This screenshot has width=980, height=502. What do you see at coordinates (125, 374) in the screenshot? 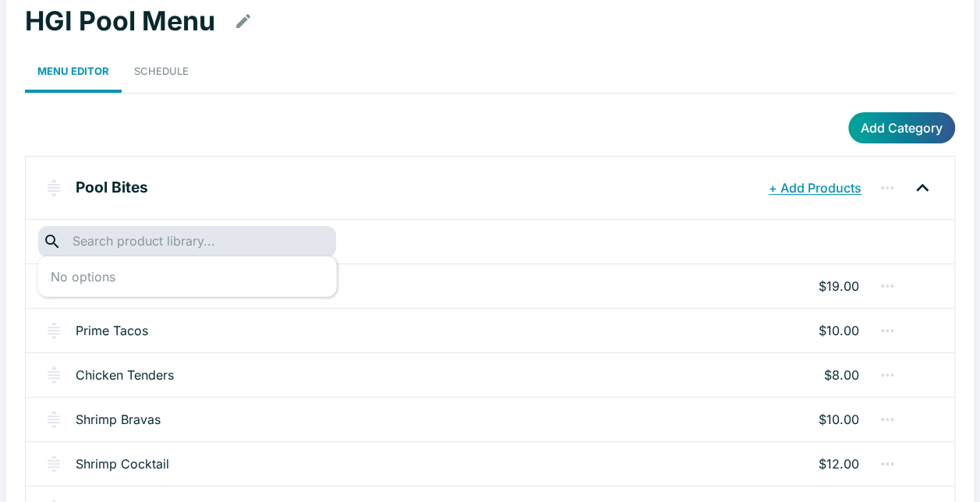
I see `a: Chicken Tenders` at bounding box center [125, 374].